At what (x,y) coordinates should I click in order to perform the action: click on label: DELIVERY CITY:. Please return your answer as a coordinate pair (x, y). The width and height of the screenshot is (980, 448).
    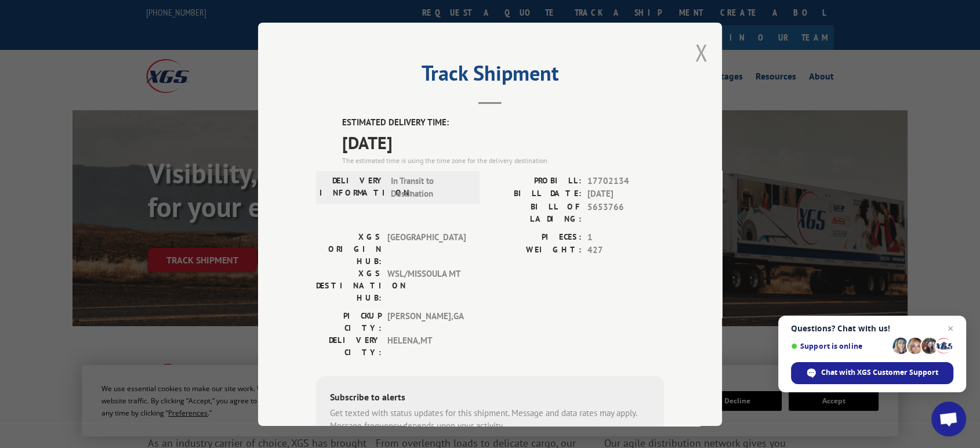
    Looking at the image, I should click on (349, 346).